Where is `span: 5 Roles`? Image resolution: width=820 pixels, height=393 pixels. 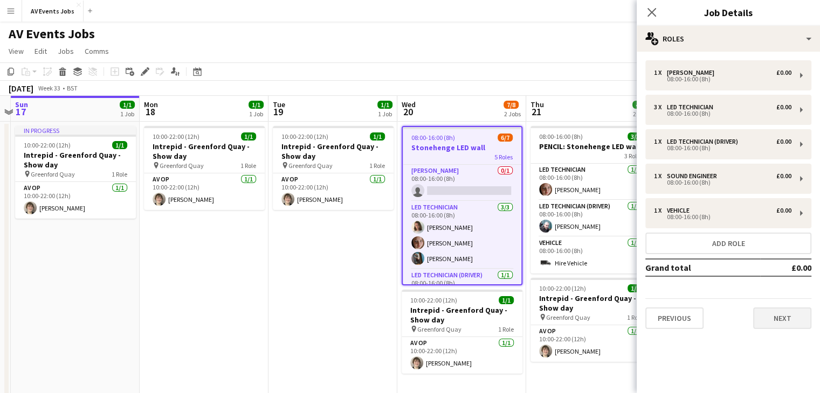 span: 5 Roles is located at coordinates (503, 157).